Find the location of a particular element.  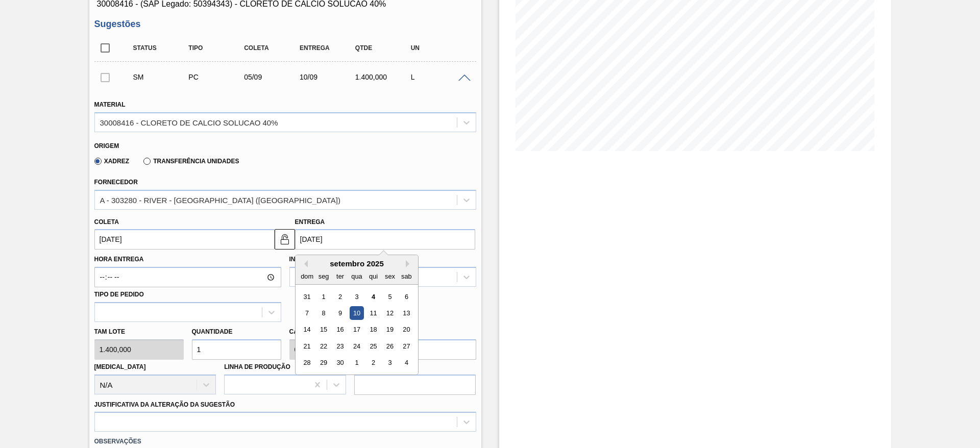

div: 05/09/2025 is located at coordinates (272, 77).